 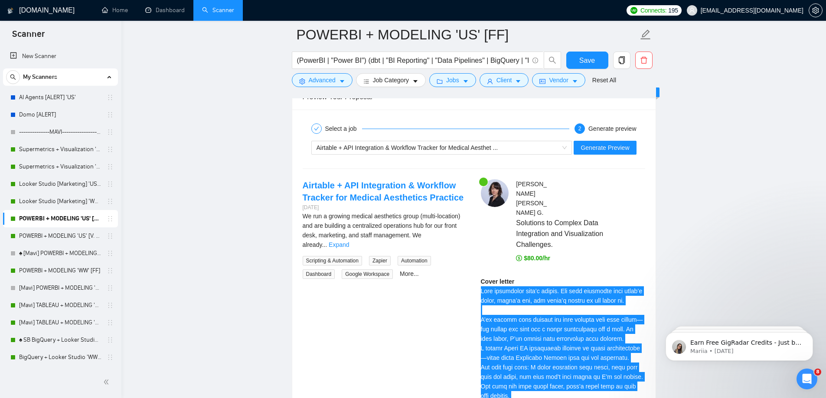 I want to click on button: Generate Preview, so click(x=605, y=148).